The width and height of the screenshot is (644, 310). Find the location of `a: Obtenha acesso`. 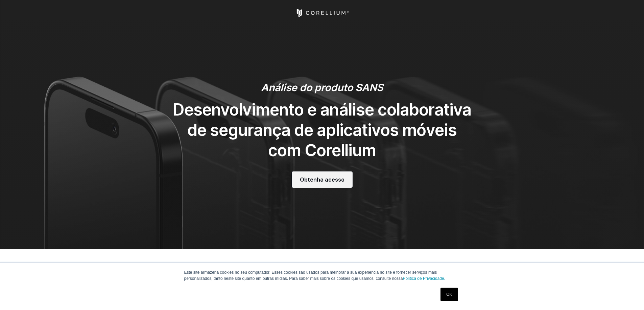

a: Obtenha acesso is located at coordinates (322, 179).